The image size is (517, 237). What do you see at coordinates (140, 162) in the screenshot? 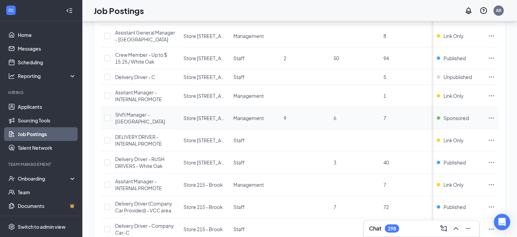
I see `span: Delivery Driver - RUSH DRIVERS - White Oak` at bounding box center [140, 162].